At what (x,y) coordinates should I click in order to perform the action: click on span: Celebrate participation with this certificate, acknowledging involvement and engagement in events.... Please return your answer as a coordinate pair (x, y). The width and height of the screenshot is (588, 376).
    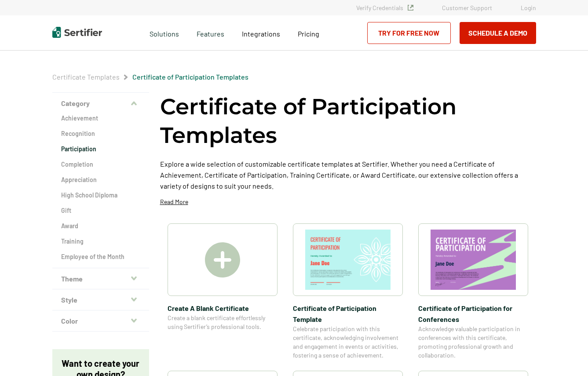
    Looking at the image, I should click on (348, 342).